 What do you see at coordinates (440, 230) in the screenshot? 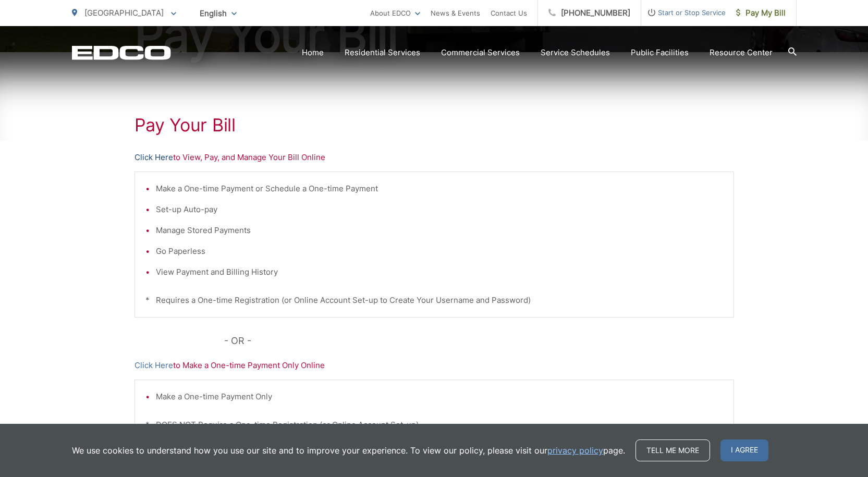
I see `li: Manage Stored Payments` at bounding box center [440, 230].